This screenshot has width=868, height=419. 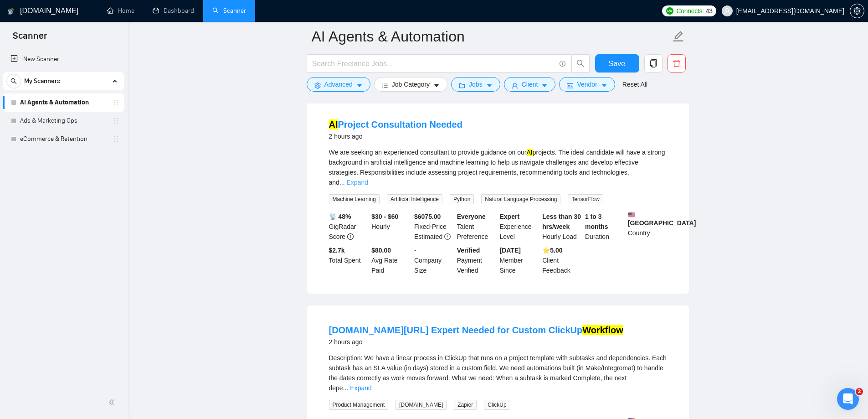 I want to click on a: eCommerce & Retention, so click(x=64, y=139).